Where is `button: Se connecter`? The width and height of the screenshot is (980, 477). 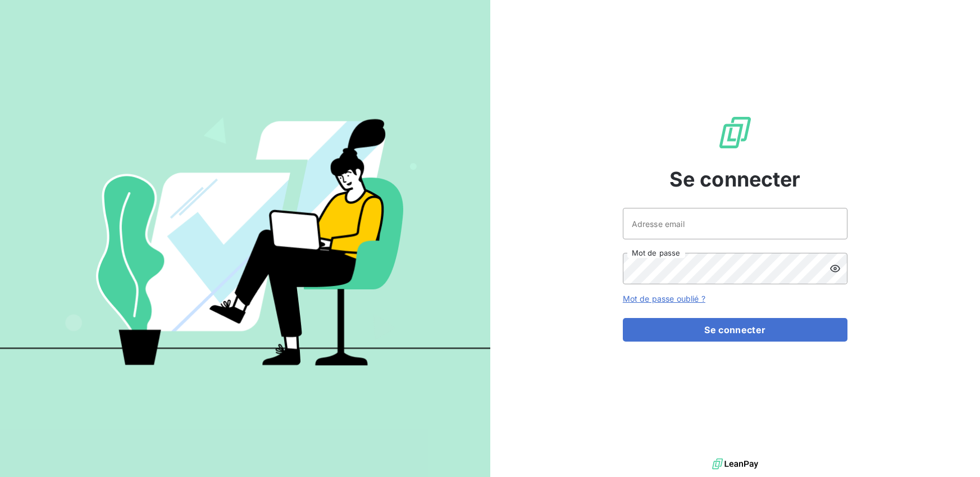 button: Se connecter is located at coordinates (735, 330).